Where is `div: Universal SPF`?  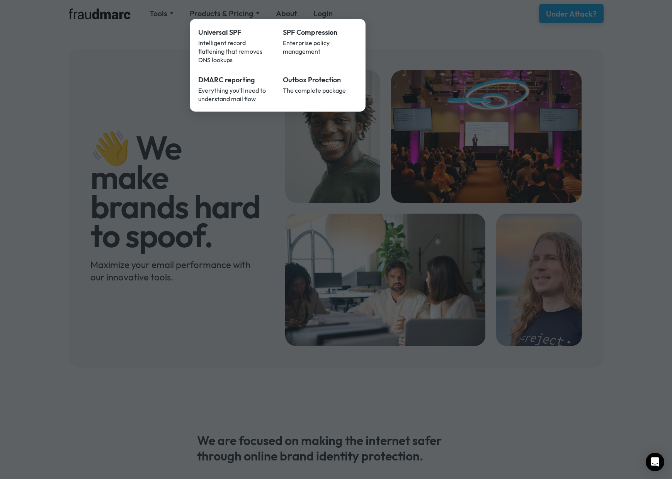
div: Universal SPF is located at coordinates (235, 32).